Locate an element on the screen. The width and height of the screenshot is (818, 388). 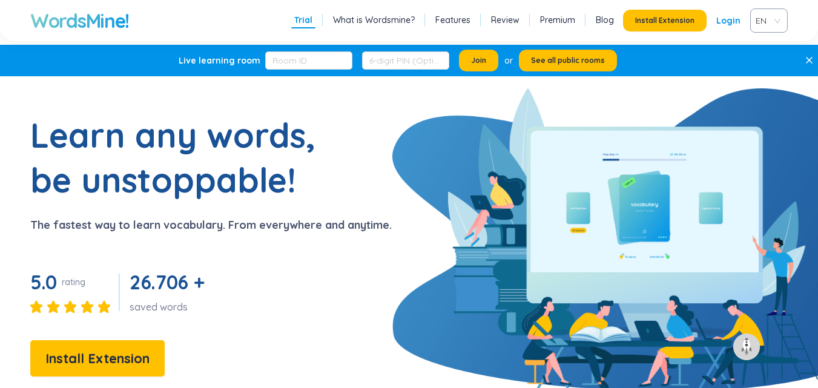
a: Blog is located at coordinates (605, 20).